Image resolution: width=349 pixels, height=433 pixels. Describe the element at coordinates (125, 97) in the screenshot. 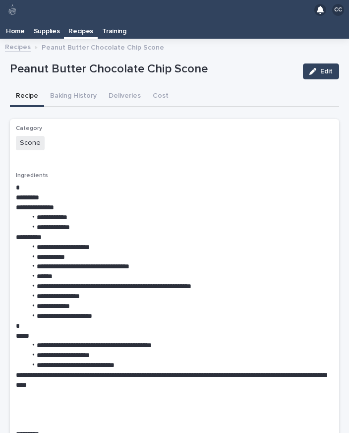

I see `button: Deliveries` at that location.